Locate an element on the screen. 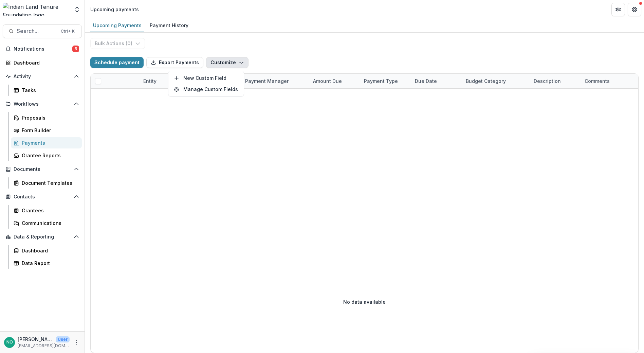 The image size is (644, 353). span: Activity is located at coordinates (42, 77).